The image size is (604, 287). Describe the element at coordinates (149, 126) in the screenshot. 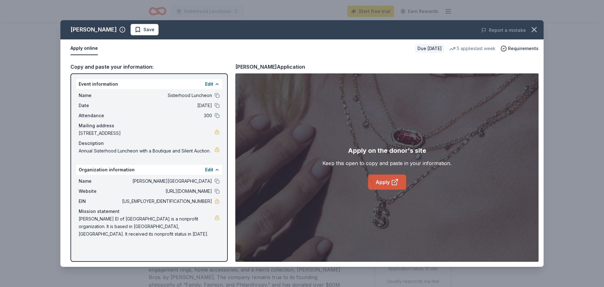

I see `div: Mailing address` at that location.